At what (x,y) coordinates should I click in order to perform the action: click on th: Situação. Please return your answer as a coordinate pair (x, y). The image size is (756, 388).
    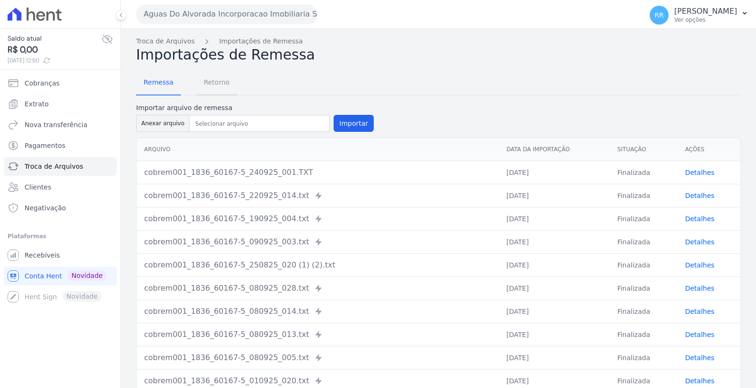
    Looking at the image, I should click on (644, 149).